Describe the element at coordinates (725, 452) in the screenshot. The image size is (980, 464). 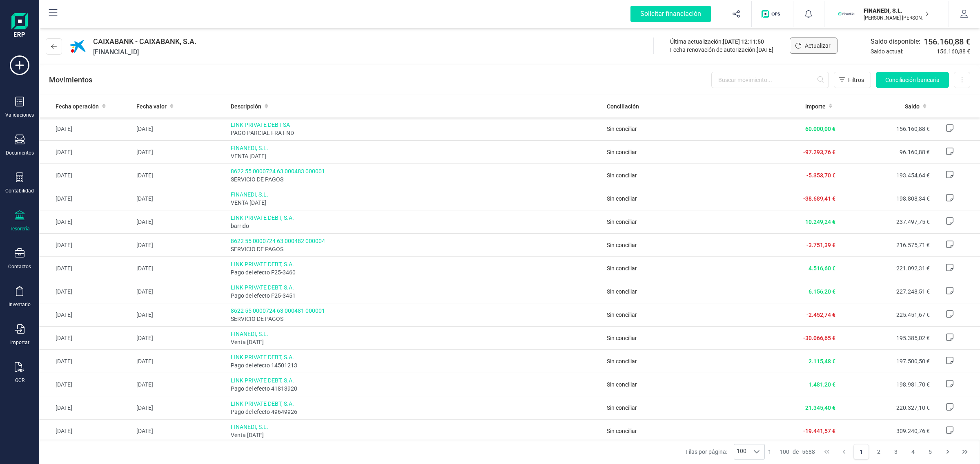
I see `div: Filas por página:` at that location.